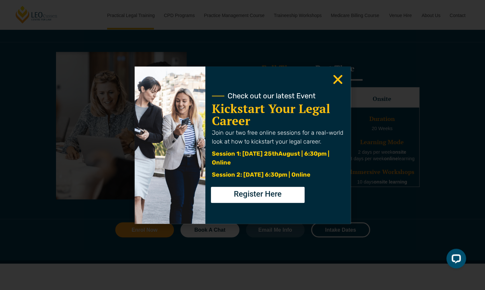 This screenshot has width=485, height=290. What do you see at coordinates (271, 115) in the screenshot?
I see `a: Kickstart Your Legal Career` at bounding box center [271, 115].